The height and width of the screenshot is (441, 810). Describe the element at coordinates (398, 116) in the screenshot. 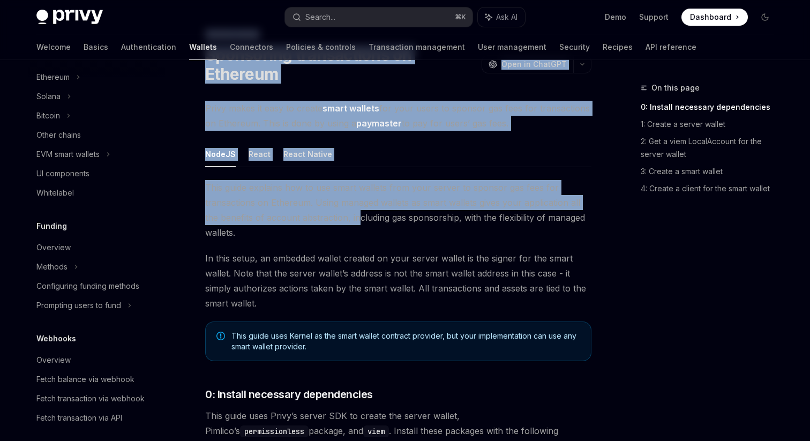

I see `span: Privy makes it easy to create for your users to sponsor gas fees for transactions on Ethereum. Th...` at that location.